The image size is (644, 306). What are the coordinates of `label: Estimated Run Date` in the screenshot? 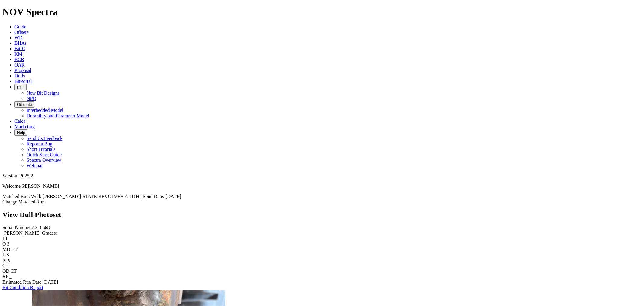 It's located at (22, 282).